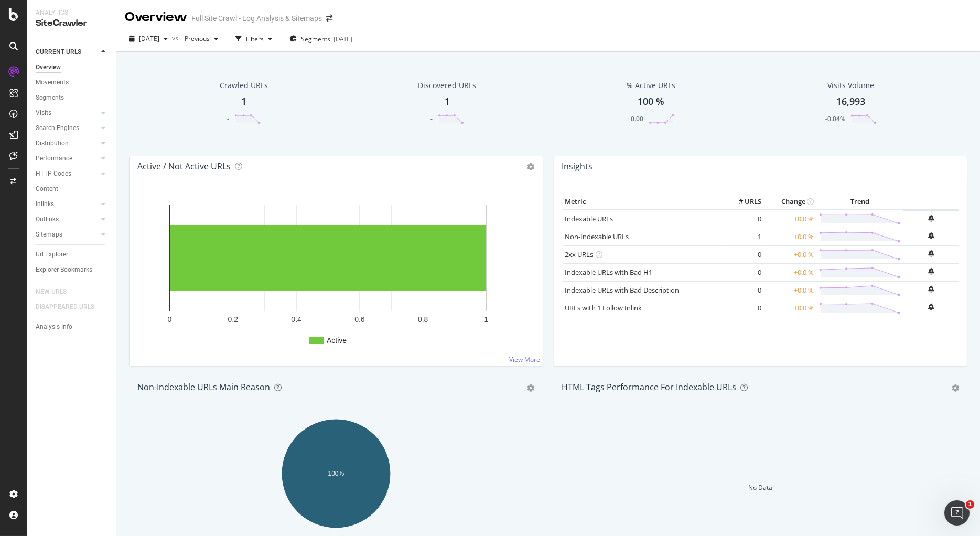 This screenshot has height=536, width=980. Describe the element at coordinates (51, 291) in the screenshot. I see `div: NEW URLS` at that location.